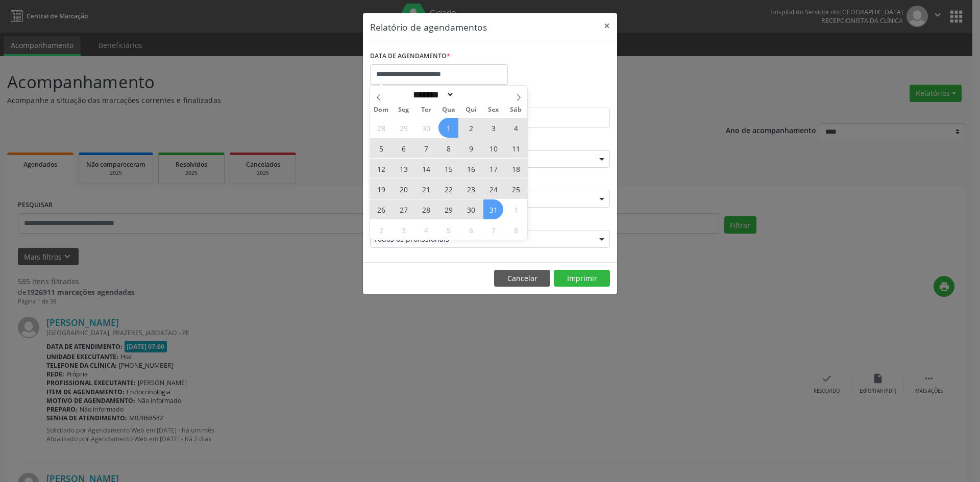 The width and height of the screenshot is (980, 482). I want to click on span: Outubro 28, 2025, so click(426, 209).